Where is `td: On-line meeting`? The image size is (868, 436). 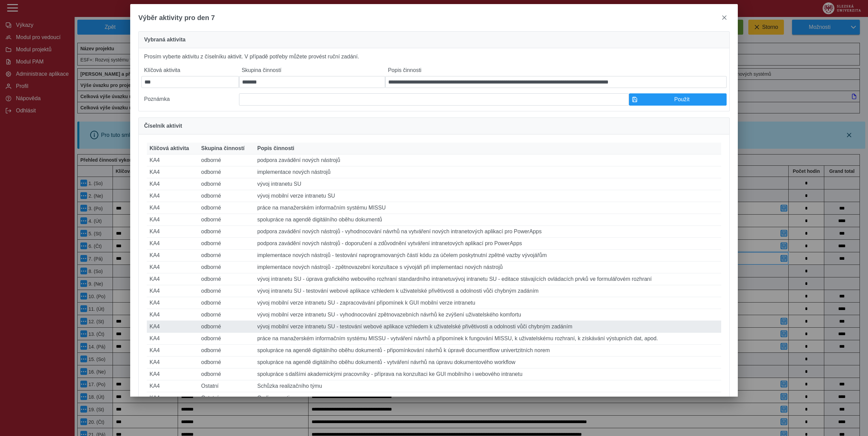 td: On-line meeting is located at coordinates (488, 398).